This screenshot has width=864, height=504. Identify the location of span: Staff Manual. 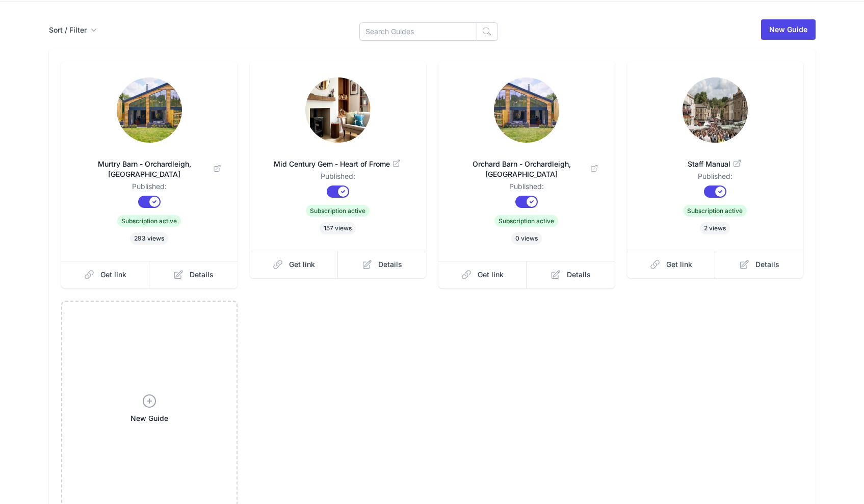
(715, 164).